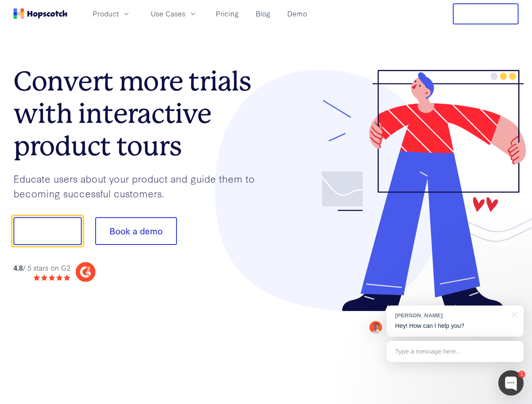 This screenshot has height=404, width=532. Describe the element at coordinates (140, 186) in the screenshot. I see `p: Educate users about your product and guide them to becoming successful customers.` at that location.